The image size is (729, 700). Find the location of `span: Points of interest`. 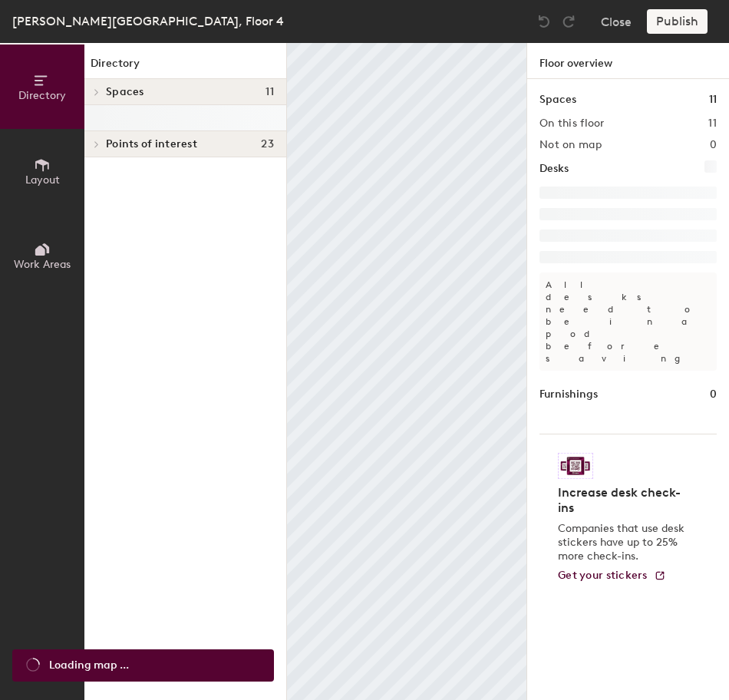

span: Points of interest is located at coordinates (151, 144).